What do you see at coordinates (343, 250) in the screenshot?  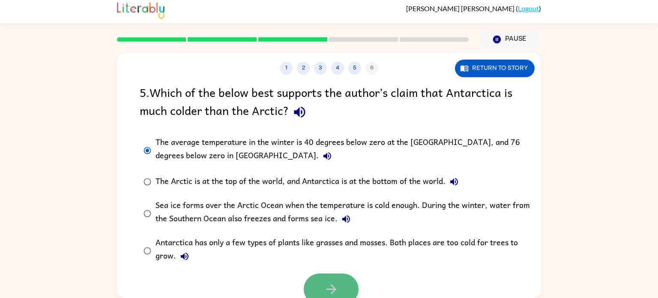 I see `div: Antarctica has only a few types of plants like grasses and mosses. Both places are too cold for t...` at bounding box center [343, 250].